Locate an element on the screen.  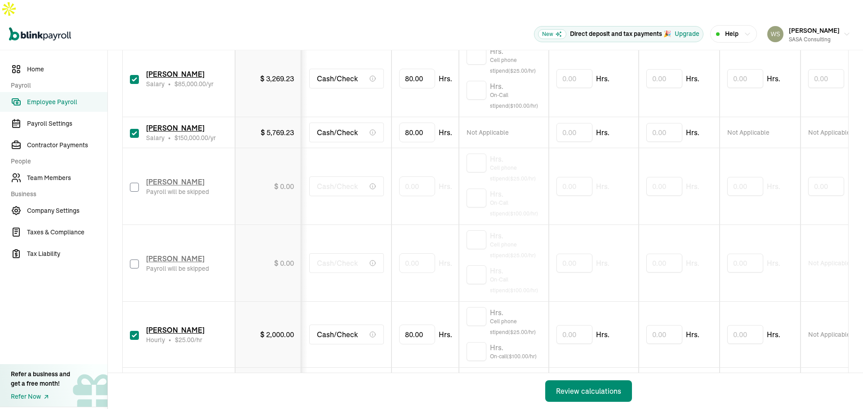
button: Help is located at coordinates (734, 34).